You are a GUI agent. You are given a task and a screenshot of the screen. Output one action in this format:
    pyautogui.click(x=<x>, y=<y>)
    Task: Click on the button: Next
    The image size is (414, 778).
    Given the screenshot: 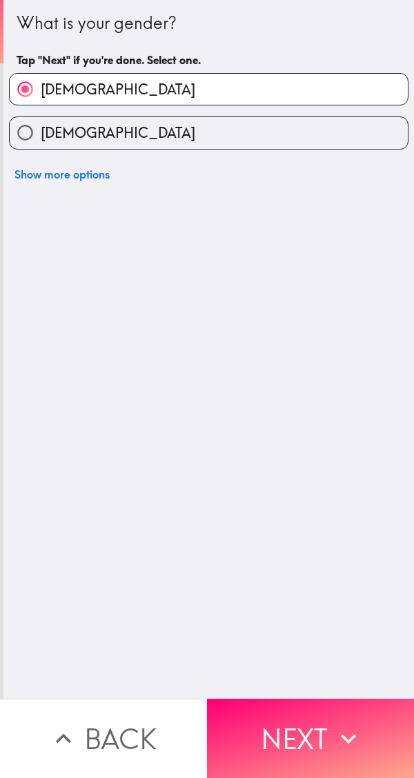 What is the action you would take?
    pyautogui.click(x=310, y=738)
    